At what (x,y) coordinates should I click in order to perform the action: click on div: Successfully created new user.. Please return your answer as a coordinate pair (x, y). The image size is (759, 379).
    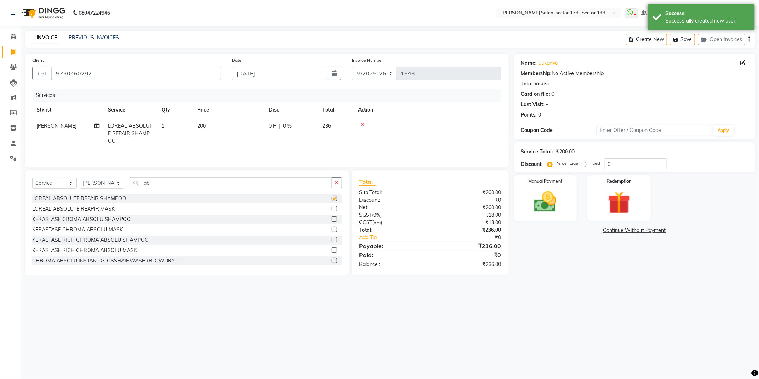
    Looking at the image, I should click on (707, 21).